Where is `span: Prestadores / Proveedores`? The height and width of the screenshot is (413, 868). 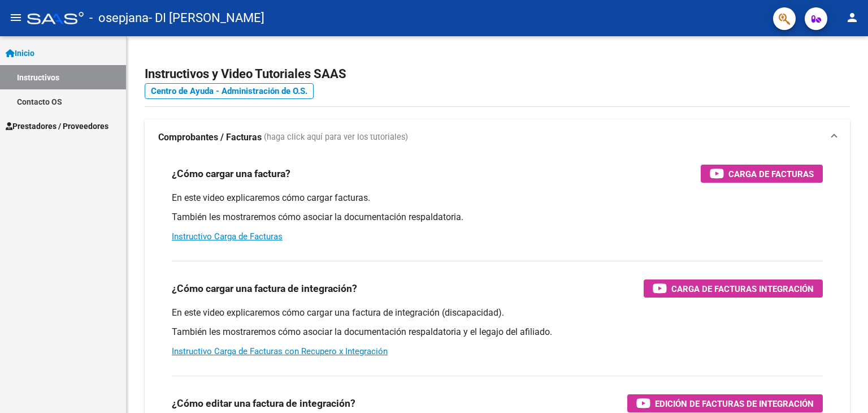
span: Prestadores / Proveedores is located at coordinates (57, 126).